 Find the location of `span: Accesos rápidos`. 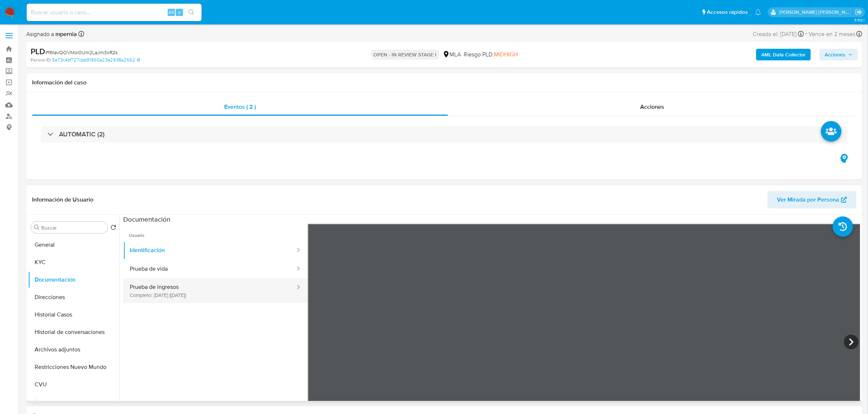

span: Accesos rápidos is located at coordinates (727, 12).